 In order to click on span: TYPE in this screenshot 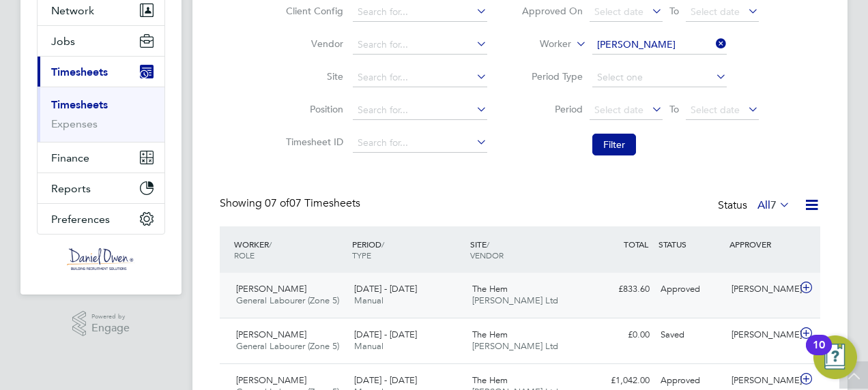, I will do `click(361, 255)`.